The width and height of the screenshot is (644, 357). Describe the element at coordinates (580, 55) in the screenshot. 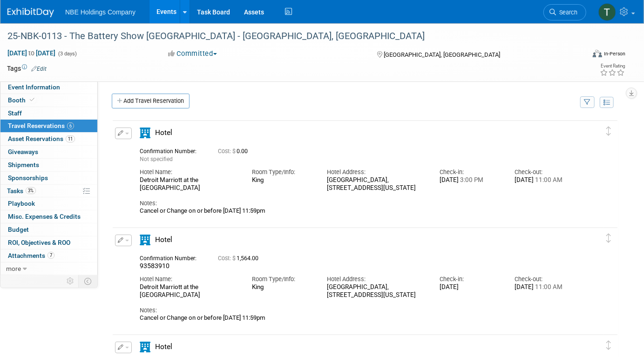

I see `div: Event Format` at that location.